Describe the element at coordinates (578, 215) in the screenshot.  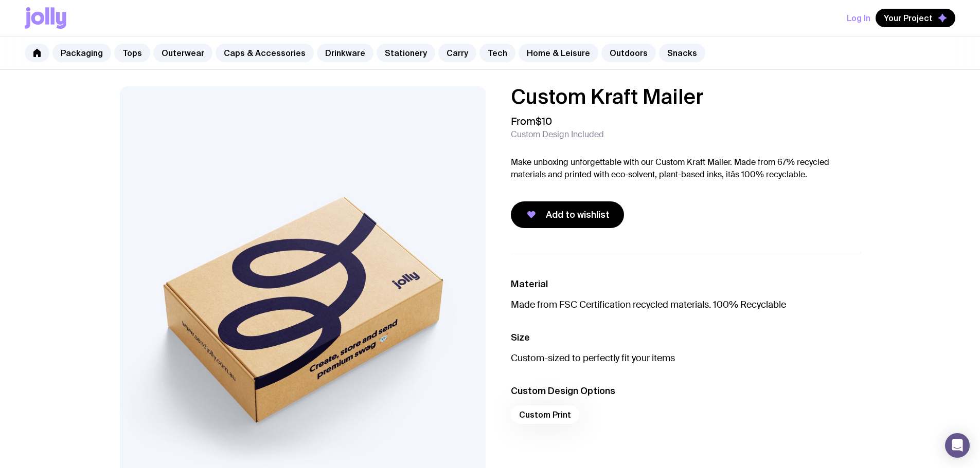
I see `span: Add to wishlist` at that location.